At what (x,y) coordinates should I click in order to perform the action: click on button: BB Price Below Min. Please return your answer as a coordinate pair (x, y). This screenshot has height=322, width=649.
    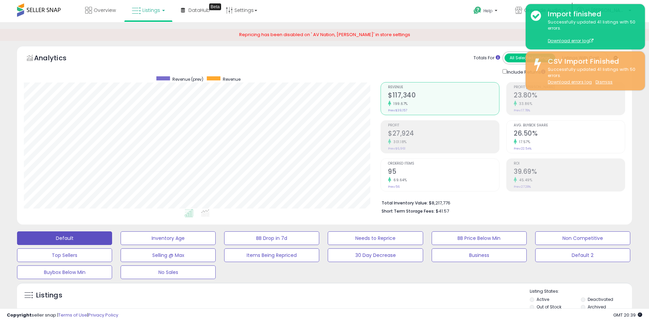
    Looking at the image, I should click on (479, 238).